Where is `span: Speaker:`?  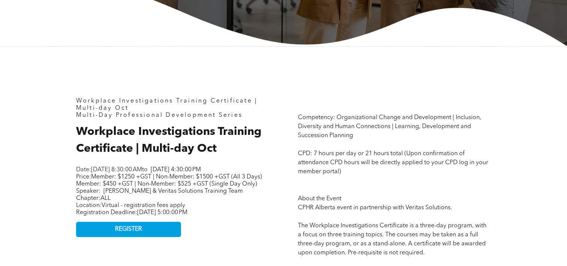 span: Speaker: is located at coordinates (88, 191).